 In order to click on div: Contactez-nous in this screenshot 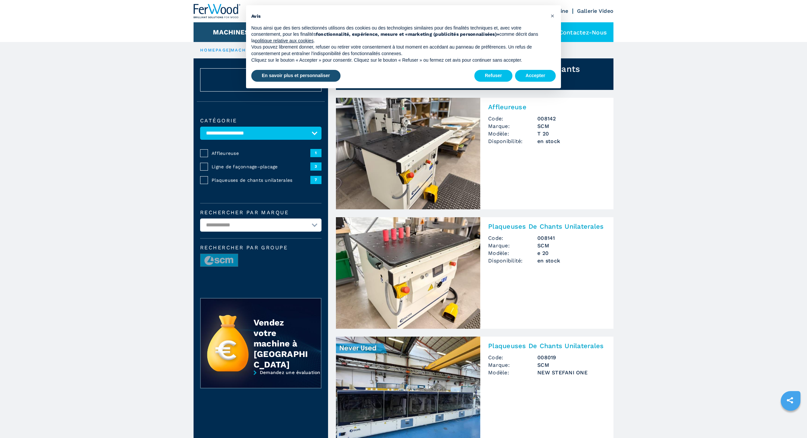, I will do `click(578, 32)`.